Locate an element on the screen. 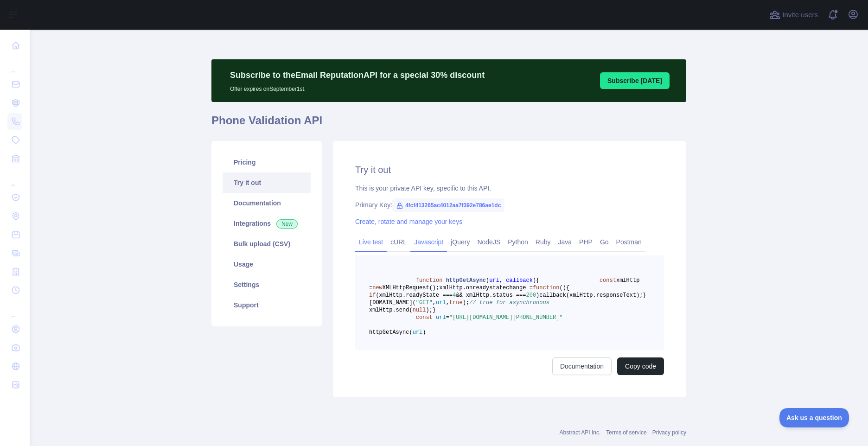 This screenshot has width=868, height=446. span: New is located at coordinates (287, 224).